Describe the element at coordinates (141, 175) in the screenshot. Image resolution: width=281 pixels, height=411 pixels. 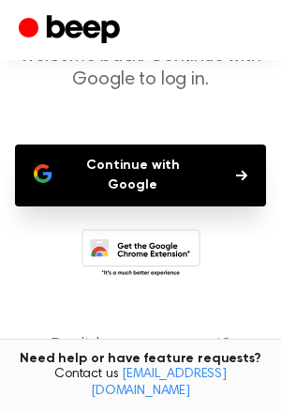
I see `button: Continue with Google` at that location.